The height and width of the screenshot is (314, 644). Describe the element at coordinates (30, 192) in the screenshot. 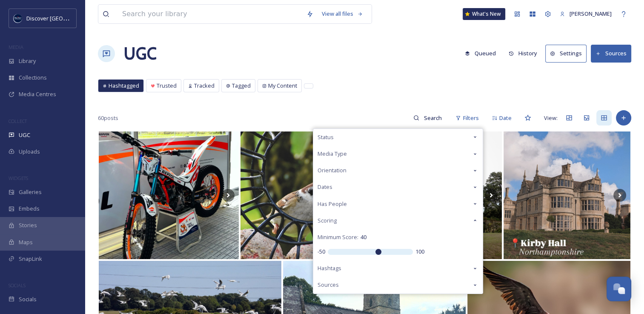

I see `span: Galleries` at that location.